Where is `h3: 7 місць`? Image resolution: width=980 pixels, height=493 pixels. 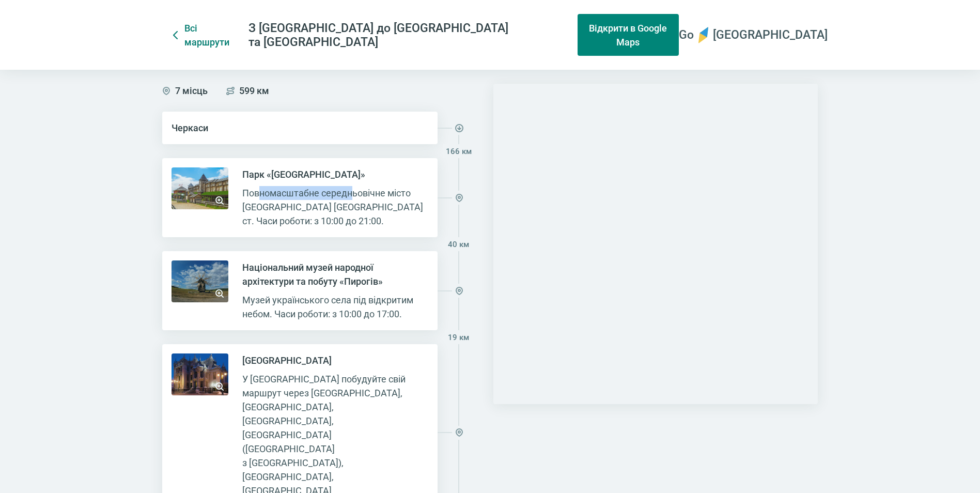 h3: 7 місць is located at coordinates (191, 90).